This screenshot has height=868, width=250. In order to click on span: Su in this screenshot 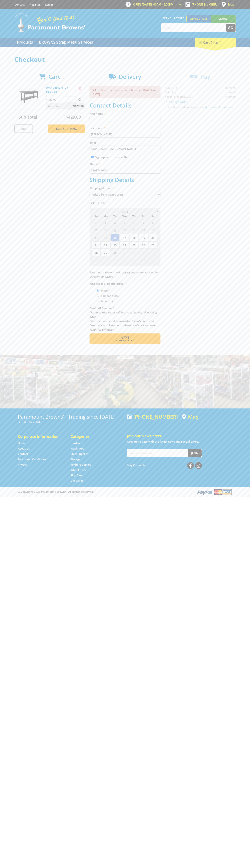, I will do `click(96, 216)`.